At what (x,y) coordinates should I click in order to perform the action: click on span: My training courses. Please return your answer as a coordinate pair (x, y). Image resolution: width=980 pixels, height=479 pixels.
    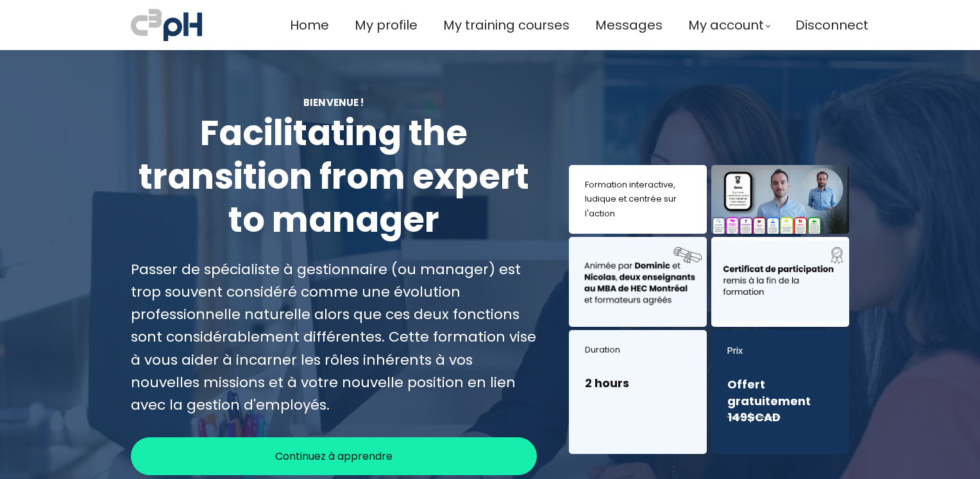
    Looking at the image, I should click on (506, 25).